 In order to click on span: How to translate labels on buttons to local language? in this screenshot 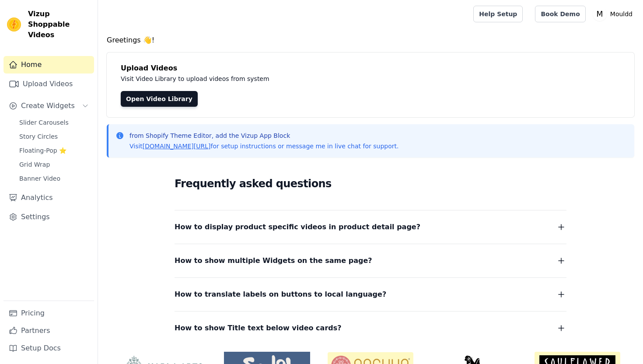, I will do `click(281, 294)`.